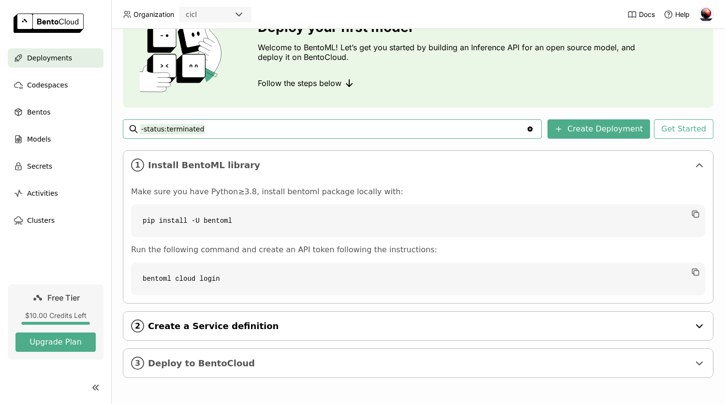 This screenshot has width=725, height=404. What do you see at coordinates (56, 58) in the screenshot?
I see `a: Deployments` at bounding box center [56, 58].